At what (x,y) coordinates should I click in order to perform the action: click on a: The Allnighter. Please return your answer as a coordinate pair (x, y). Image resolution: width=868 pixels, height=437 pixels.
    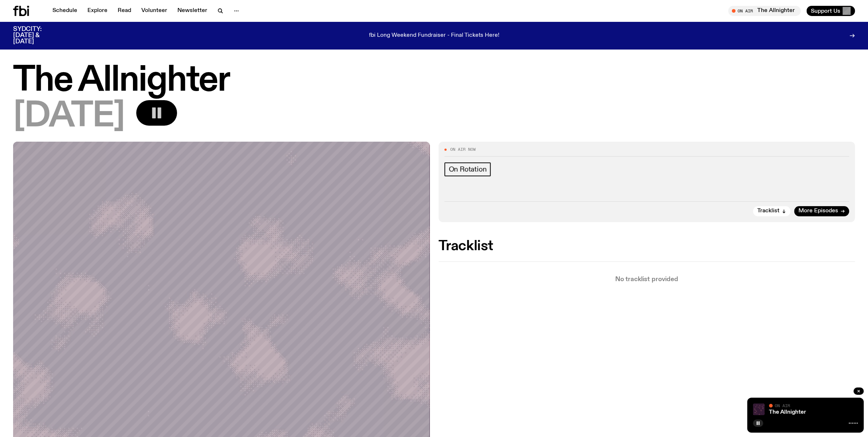
    Looking at the image, I should click on (788, 412).